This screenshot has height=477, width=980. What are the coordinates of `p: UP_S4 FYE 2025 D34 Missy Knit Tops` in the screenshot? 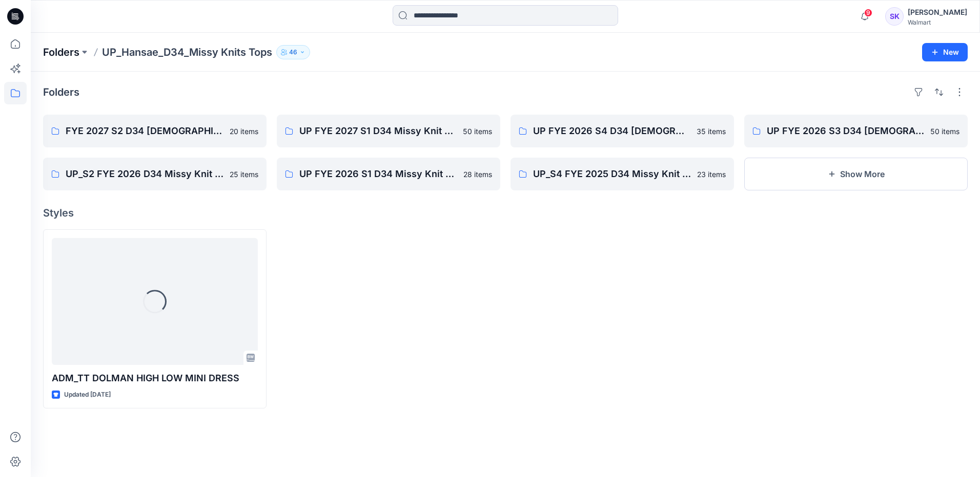 It's located at (612, 174).